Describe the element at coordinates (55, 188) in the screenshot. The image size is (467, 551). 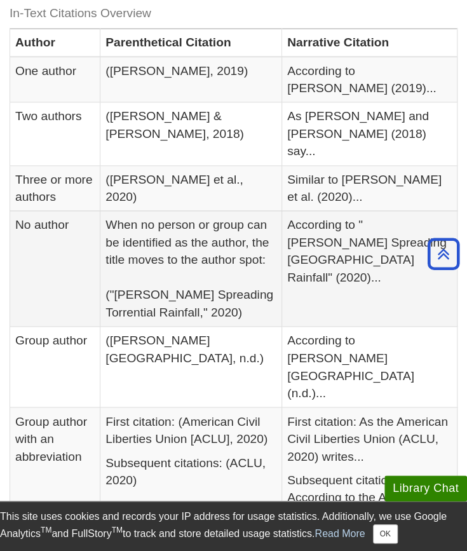
I see `td: Three or more authors` at that location.